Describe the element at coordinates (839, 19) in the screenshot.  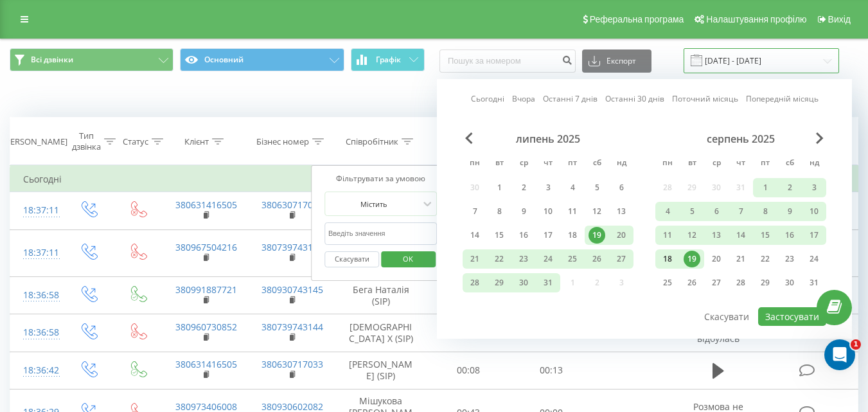
I see `span: Вихід` at that location.